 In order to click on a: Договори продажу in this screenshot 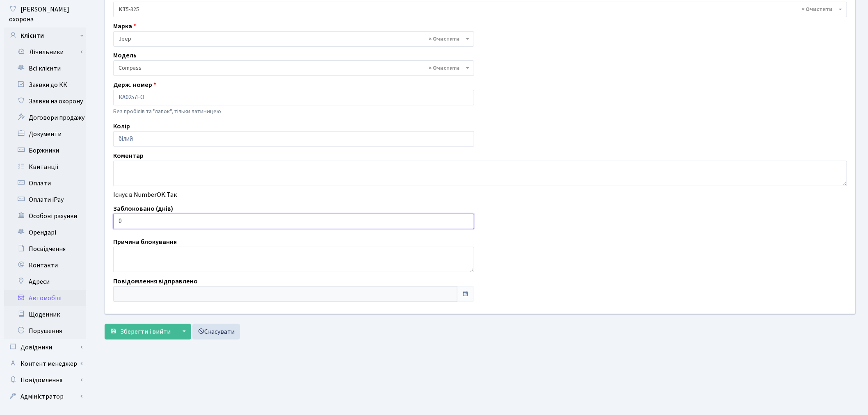, I will do `click(45, 118)`.